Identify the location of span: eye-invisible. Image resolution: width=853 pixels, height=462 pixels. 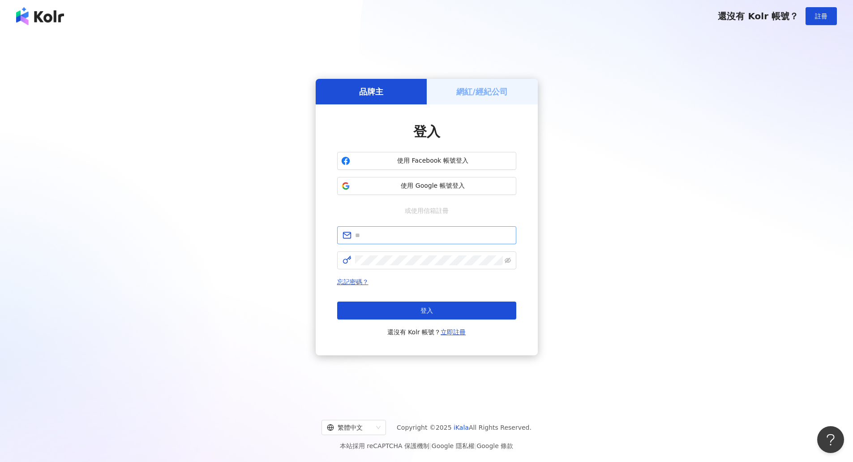
(508, 260).